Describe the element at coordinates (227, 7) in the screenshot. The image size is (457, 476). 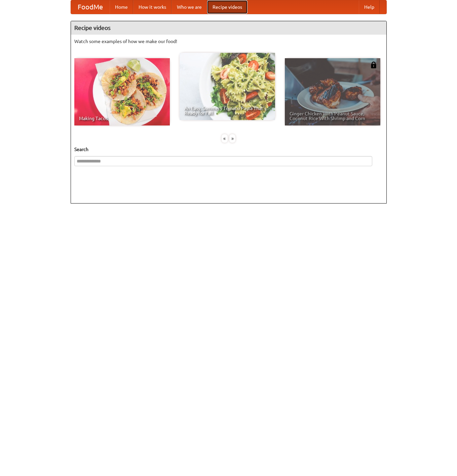
I see `a: Recipe videos` at that location.